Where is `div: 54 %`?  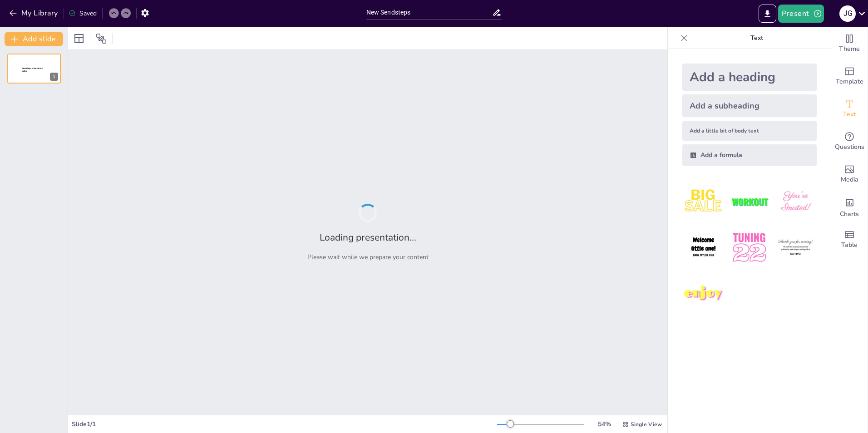
div: 54 % is located at coordinates (604, 424).